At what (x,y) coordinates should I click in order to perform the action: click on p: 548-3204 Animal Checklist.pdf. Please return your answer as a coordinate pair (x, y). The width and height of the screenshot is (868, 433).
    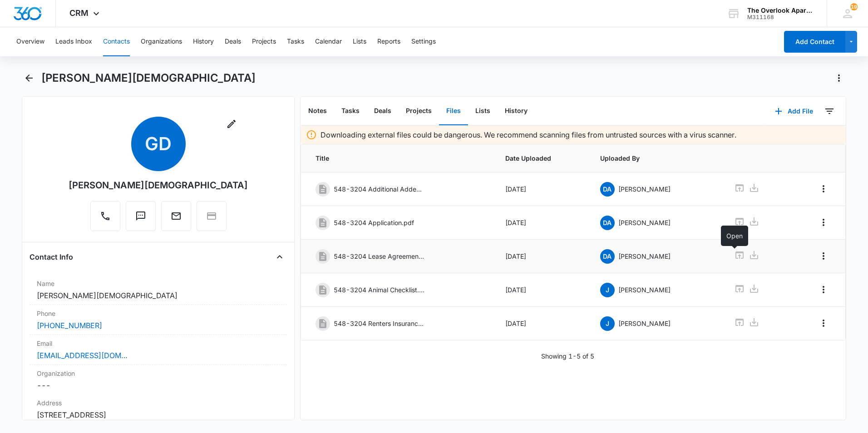
    Looking at the image, I should click on (379, 290).